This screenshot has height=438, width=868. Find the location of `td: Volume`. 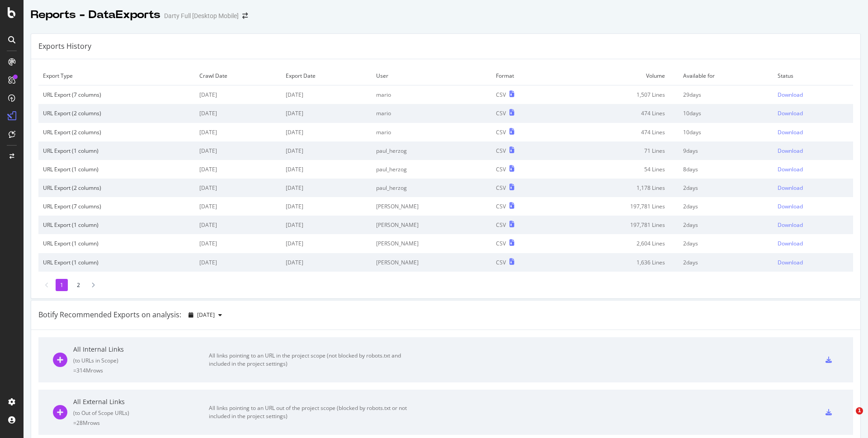

td: Volume is located at coordinates (617, 76).